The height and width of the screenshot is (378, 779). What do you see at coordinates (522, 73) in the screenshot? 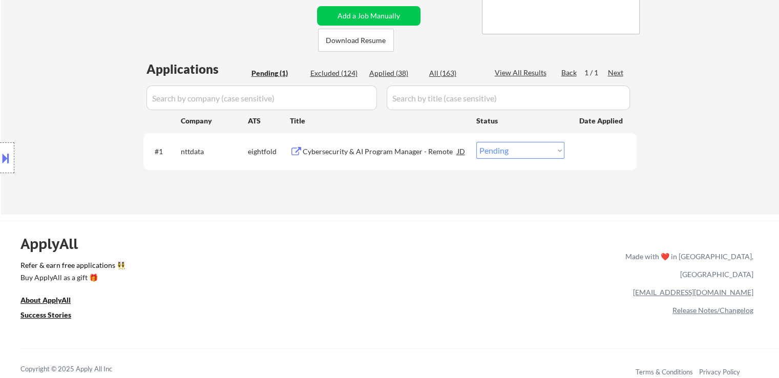
I see `div: View All Results` at bounding box center [522, 73].